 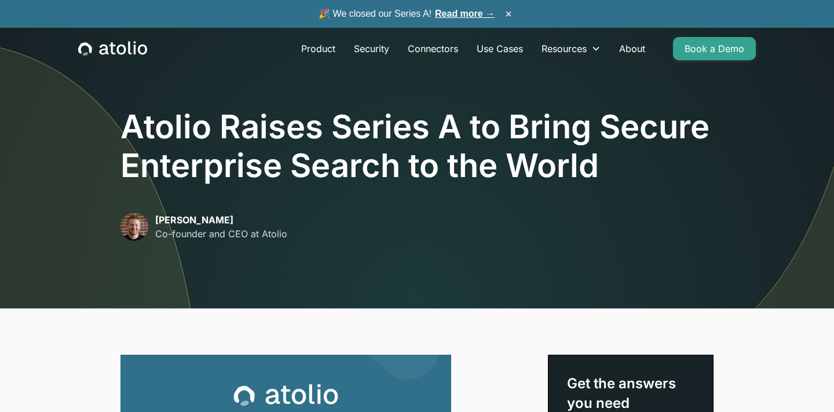 I want to click on a: Use Cases, so click(x=500, y=49).